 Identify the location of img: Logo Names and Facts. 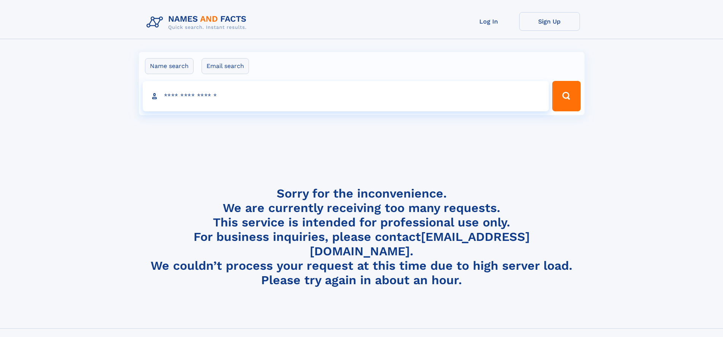
(198, 22).